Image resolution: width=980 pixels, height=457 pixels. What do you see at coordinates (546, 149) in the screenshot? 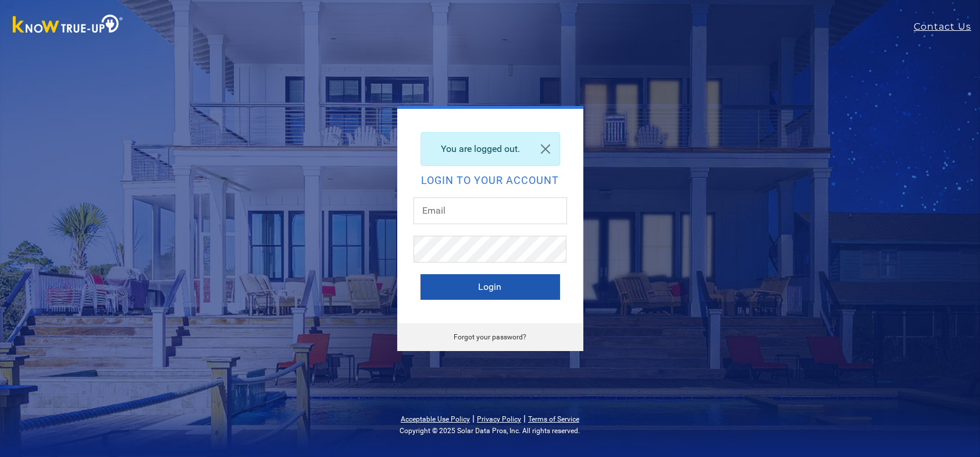
I see `a: Close` at bounding box center [546, 149].